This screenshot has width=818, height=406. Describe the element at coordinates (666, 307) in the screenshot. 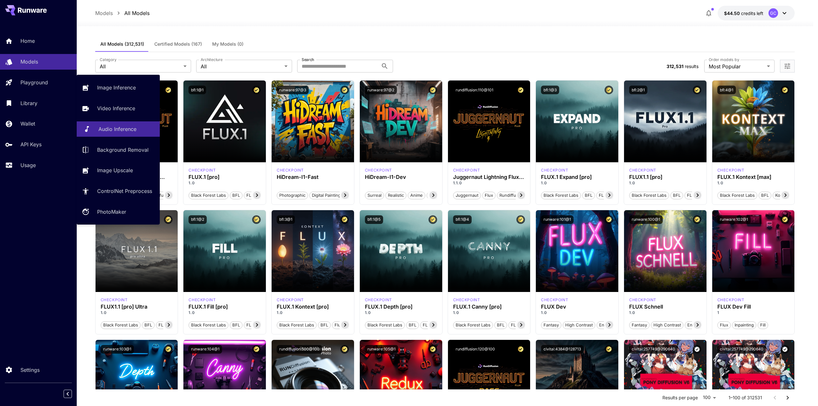

I see `h3: FLUX Schnell` at that location.